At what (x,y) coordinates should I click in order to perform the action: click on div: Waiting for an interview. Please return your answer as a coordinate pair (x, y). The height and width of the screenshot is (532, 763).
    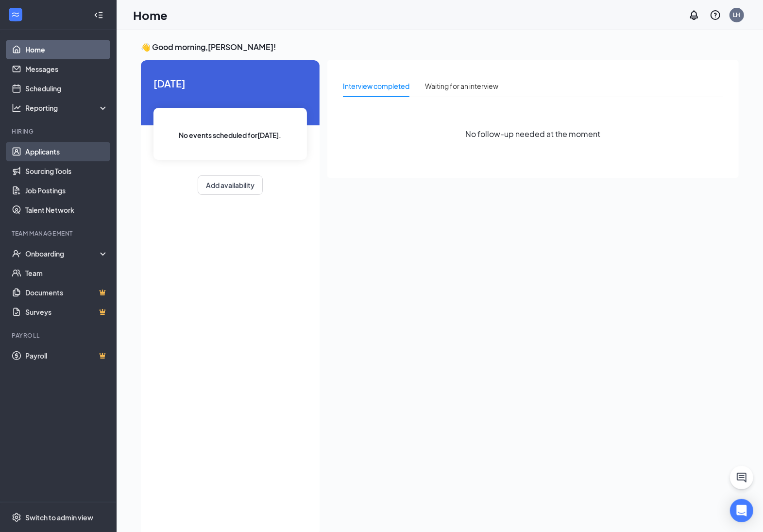
    Looking at the image, I should click on (462, 86).